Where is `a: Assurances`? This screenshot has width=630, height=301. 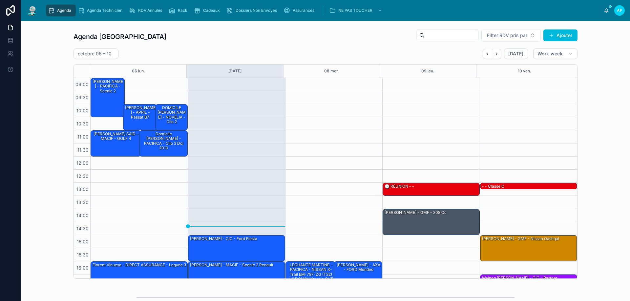 a: Assurances is located at coordinates (300, 10).